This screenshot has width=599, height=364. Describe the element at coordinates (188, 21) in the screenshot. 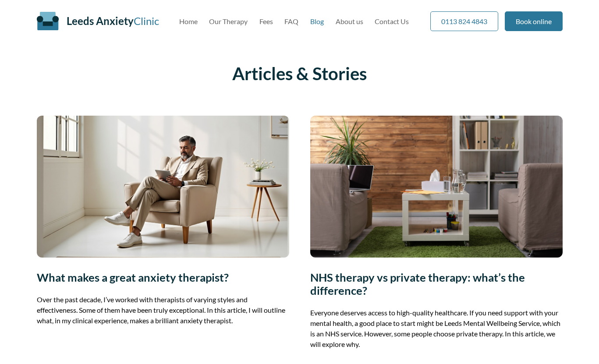

I see `a: Home` at that location.